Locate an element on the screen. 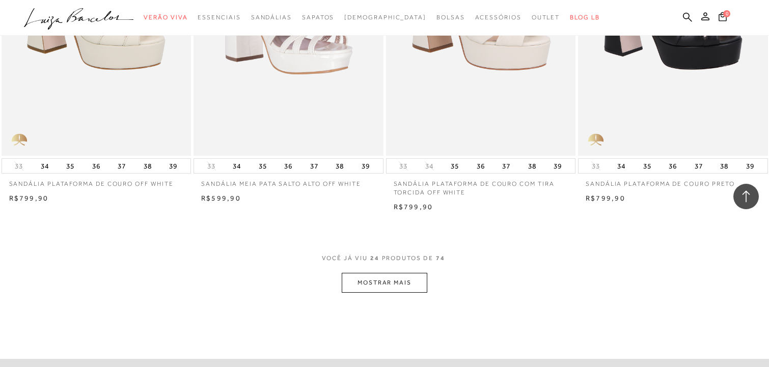  span: 24 is located at coordinates (375, 263).